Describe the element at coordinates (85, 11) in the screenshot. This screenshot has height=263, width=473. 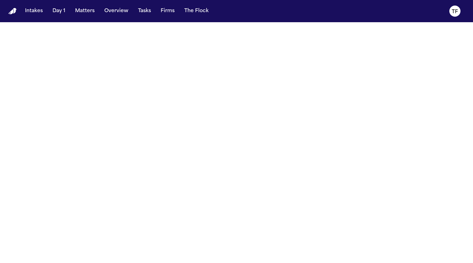
I see `button: Matters` at that location.